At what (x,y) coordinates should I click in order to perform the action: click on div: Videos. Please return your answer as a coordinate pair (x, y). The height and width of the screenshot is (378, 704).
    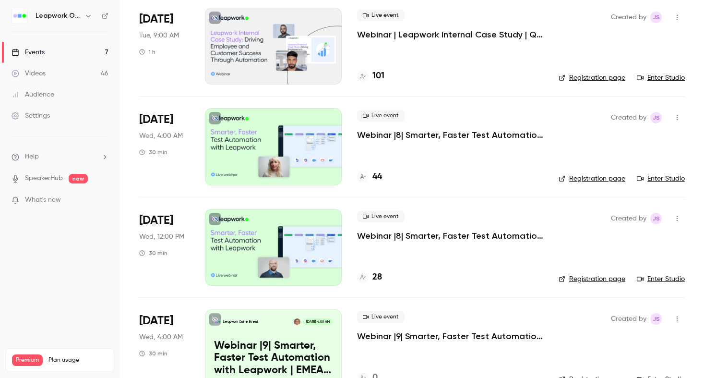
    Looking at the image, I should click on (28, 73).